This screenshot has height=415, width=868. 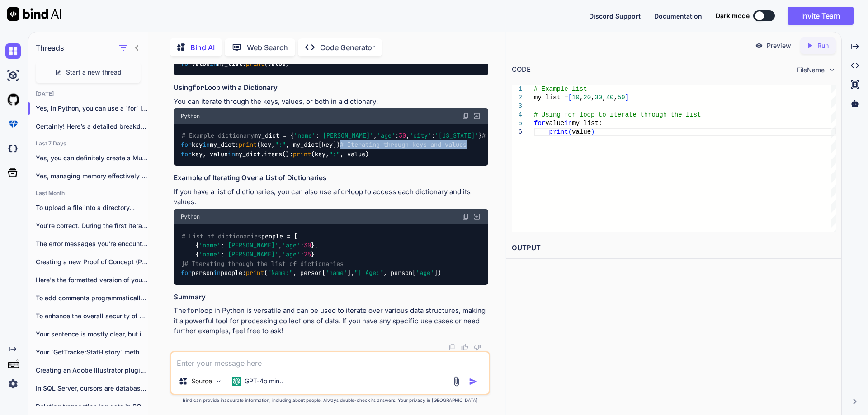 I want to click on span: my_list =, so click(x=551, y=98).